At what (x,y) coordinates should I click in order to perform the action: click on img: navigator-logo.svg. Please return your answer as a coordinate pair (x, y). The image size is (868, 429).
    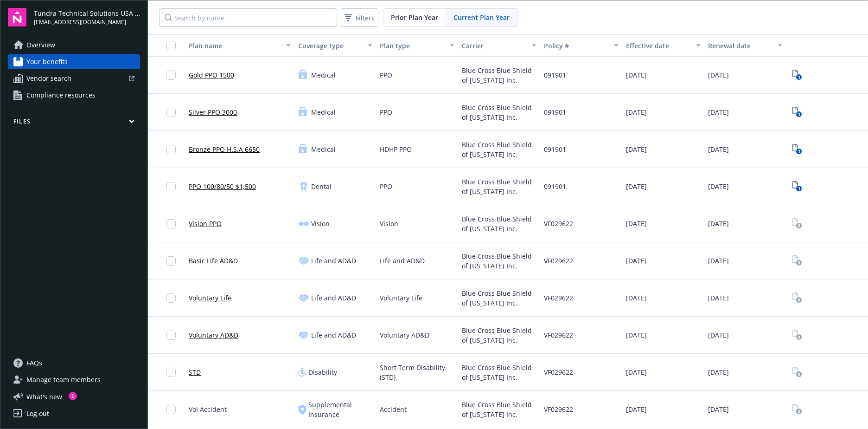
    Looking at the image, I should click on (17, 17).